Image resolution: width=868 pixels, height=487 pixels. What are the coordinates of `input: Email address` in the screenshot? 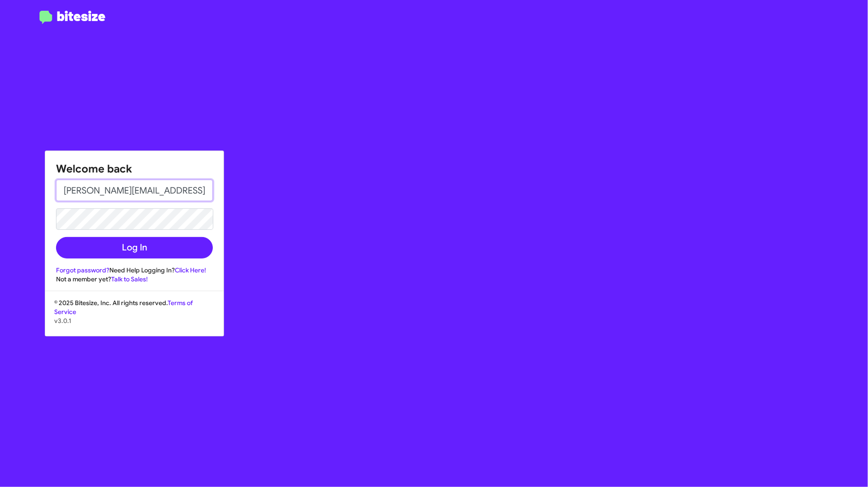 It's located at (134, 191).